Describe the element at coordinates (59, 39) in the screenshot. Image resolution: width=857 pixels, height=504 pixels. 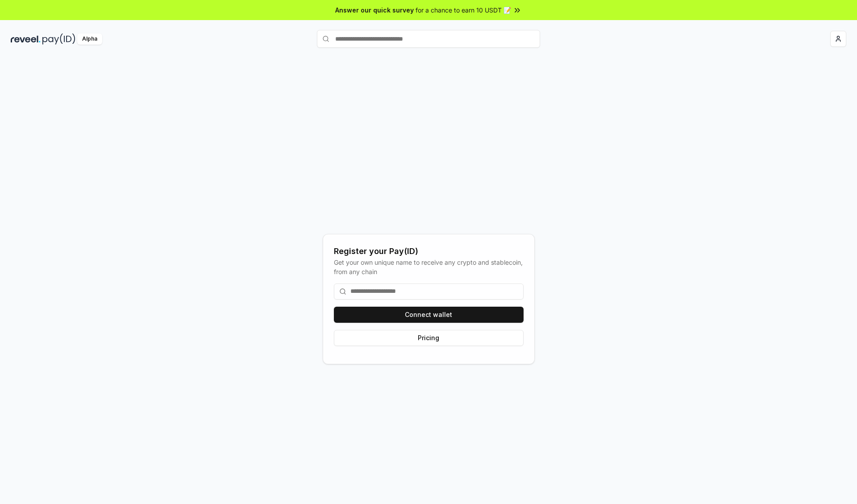
I see `img: pay_id` at that location.